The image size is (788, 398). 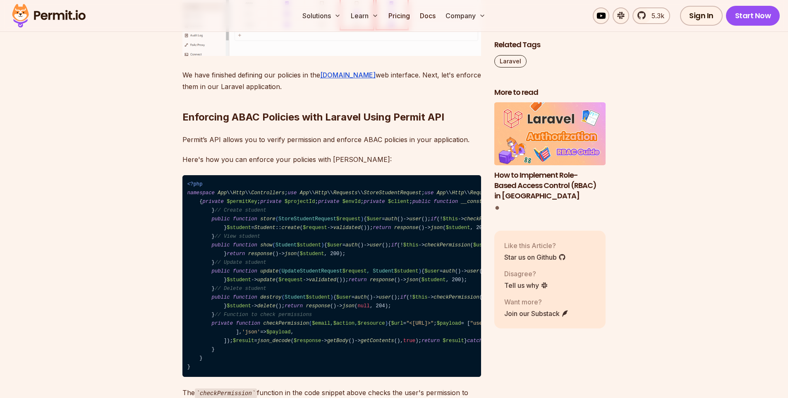 I want to click on p: Like this Article?, so click(x=535, y=245).